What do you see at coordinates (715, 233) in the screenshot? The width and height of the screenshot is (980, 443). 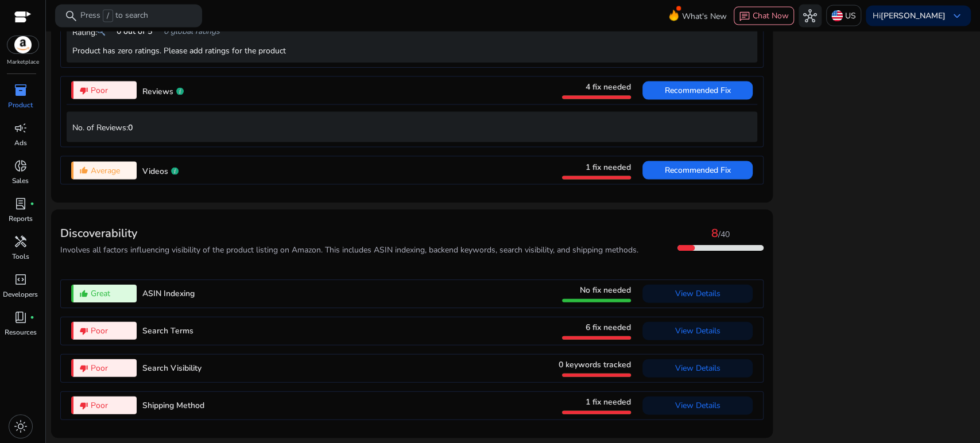 I see `span: 8` at bounding box center [715, 233].